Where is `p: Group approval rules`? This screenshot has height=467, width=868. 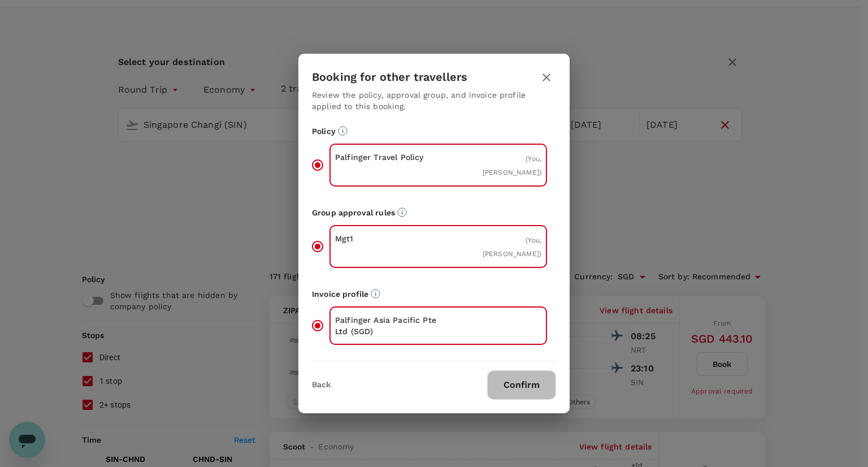 p: Group approval rules is located at coordinates (434, 212).